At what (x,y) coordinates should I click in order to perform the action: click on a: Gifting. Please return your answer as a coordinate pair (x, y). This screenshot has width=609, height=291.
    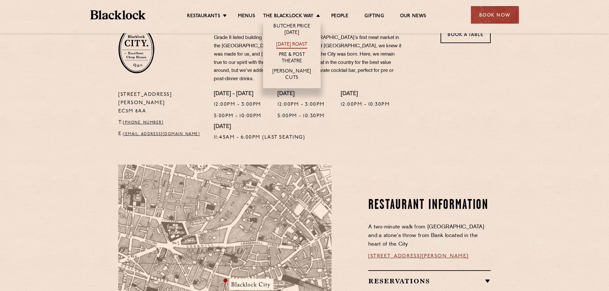
    Looking at the image, I should click on (374, 17).